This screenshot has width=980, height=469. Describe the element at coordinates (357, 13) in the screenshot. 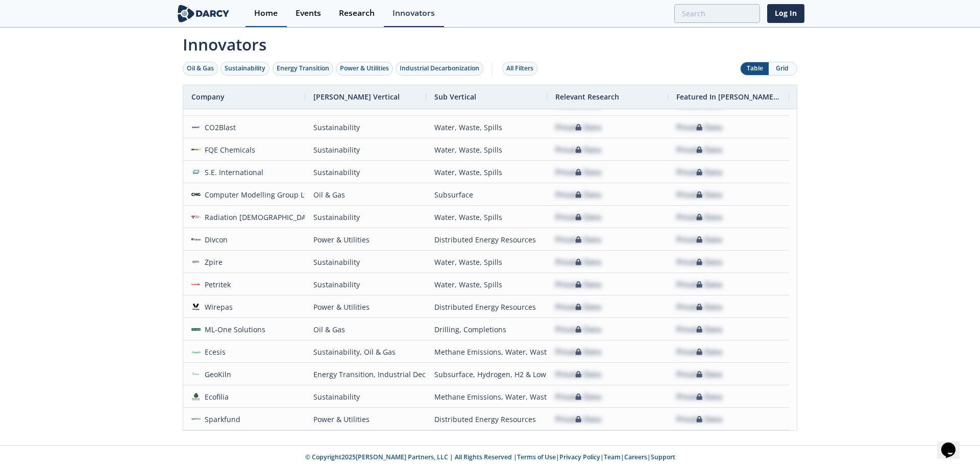

I see `div: Research` at that location.